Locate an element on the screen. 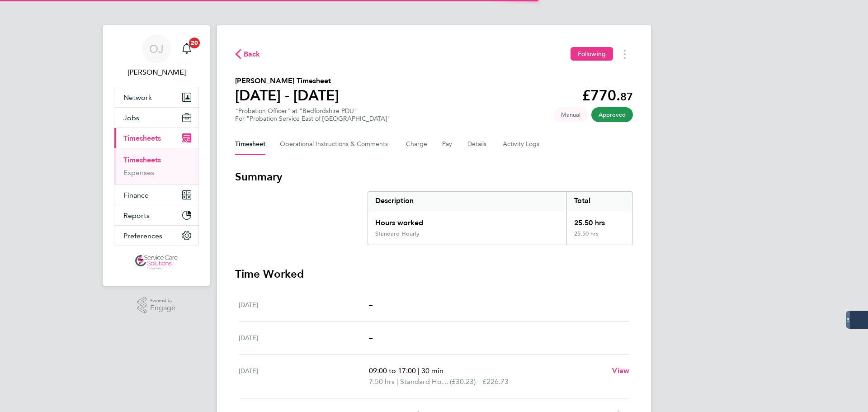 The width and height of the screenshot is (868, 412). span: 30 min is located at coordinates (432, 371).